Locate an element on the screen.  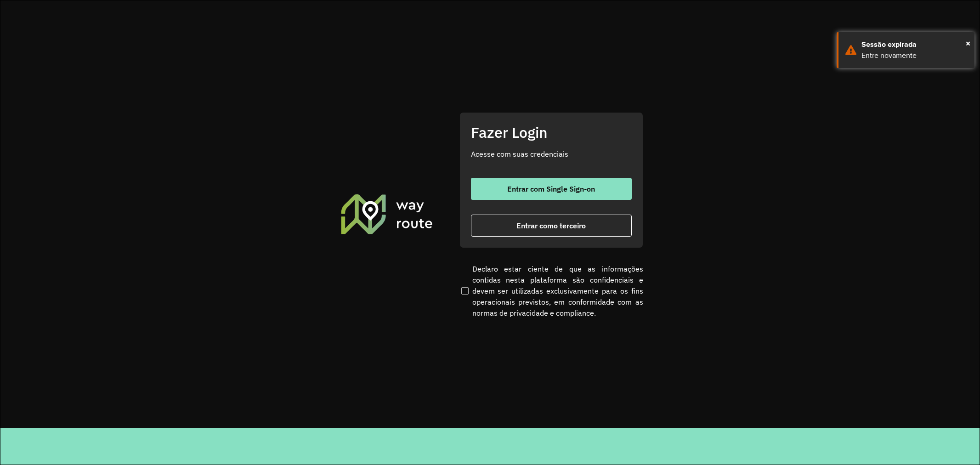
p: Acesse com suas credenciais is located at coordinates (551, 154).